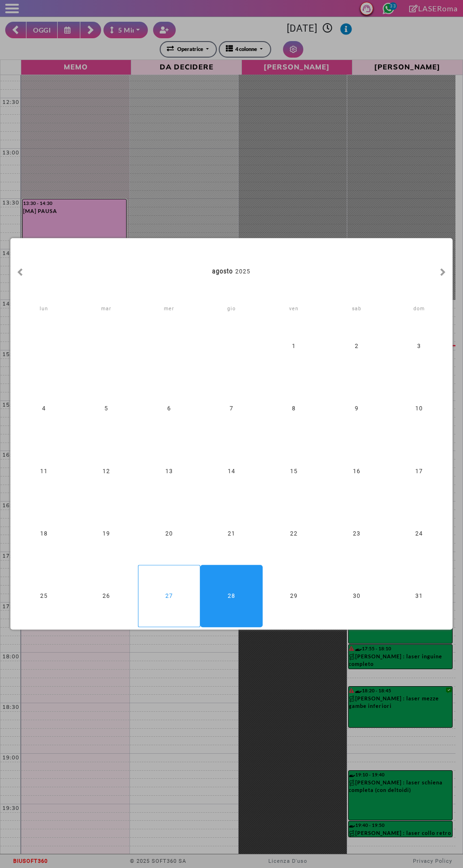 The image size is (463, 868). I want to click on span: 2025, so click(243, 271).